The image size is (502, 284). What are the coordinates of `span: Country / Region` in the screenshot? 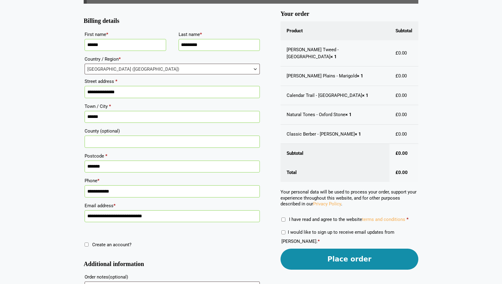 It's located at (172, 69).